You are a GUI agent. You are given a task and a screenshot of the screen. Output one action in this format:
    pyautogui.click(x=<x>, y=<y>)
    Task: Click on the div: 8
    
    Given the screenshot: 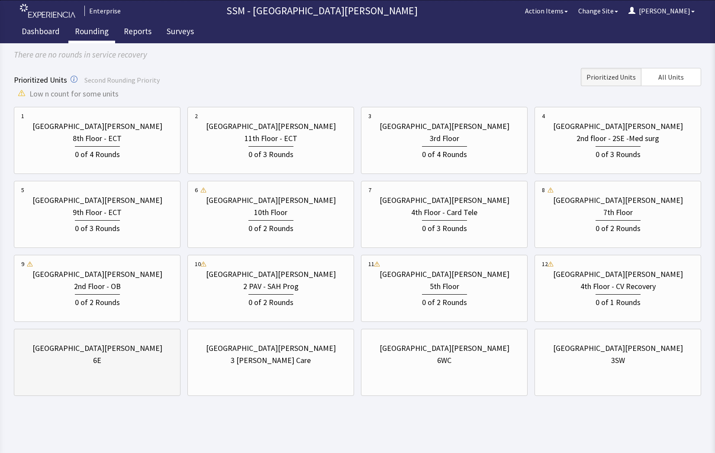 What is the action you would take?
    pyautogui.click(x=544, y=190)
    